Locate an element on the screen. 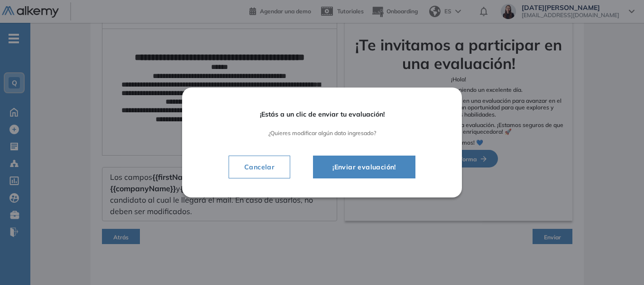 The width and height of the screenshot is (644, 285). span: Cancelar is located at coordinates (259, 167).